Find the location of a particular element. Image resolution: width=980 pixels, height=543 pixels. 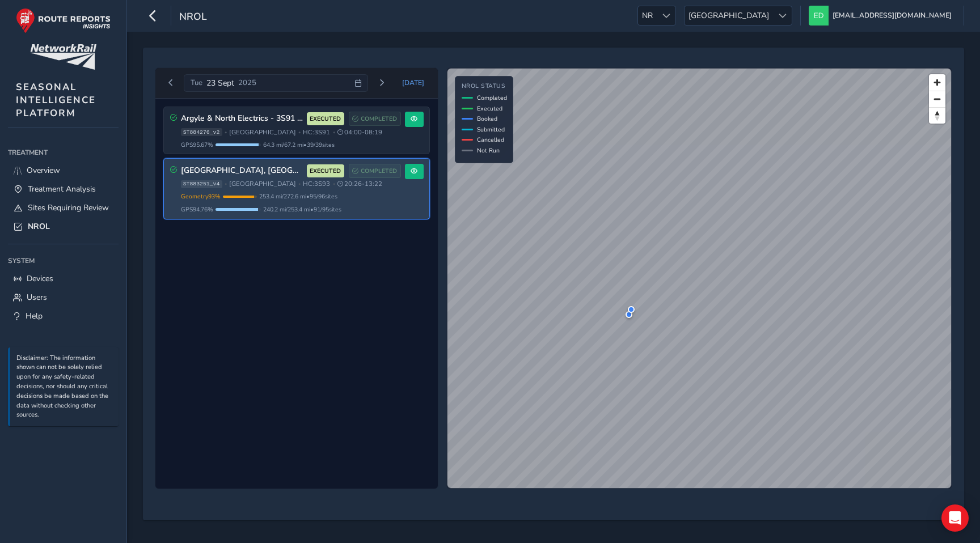

span: Overview is located at coordinates (43, 170).